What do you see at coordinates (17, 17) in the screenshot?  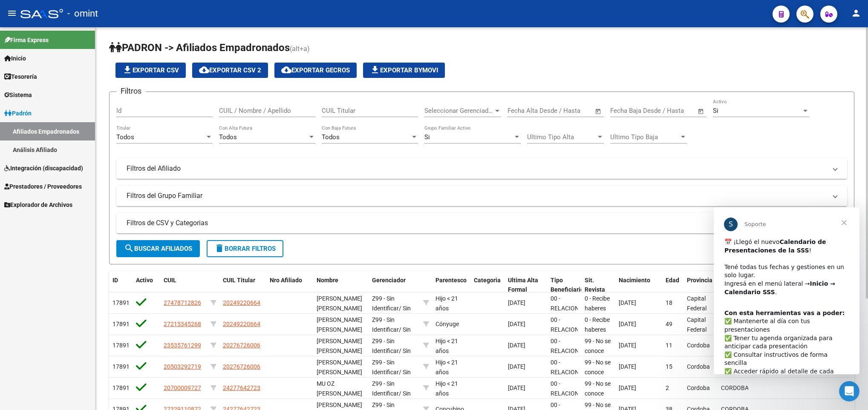 I see `div: Profile image for Soporte` at bounding box center [17, 17].